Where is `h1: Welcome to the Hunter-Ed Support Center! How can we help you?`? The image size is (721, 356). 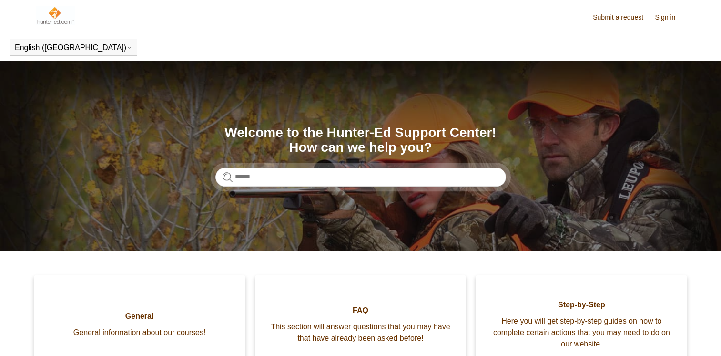 h1: Welcome to the Hunter-Ed Support Center! How can we help you? is located at coordinates (361, 140).